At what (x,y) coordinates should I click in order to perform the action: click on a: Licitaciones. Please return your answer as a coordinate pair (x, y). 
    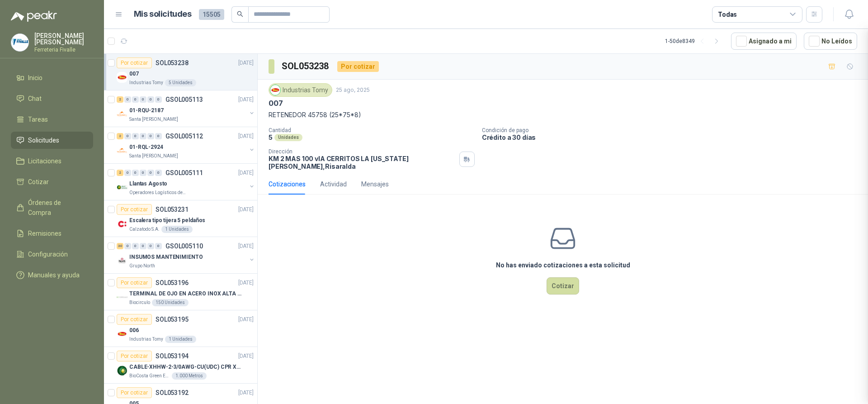
    Looking at the image, I should click on (52, 161).